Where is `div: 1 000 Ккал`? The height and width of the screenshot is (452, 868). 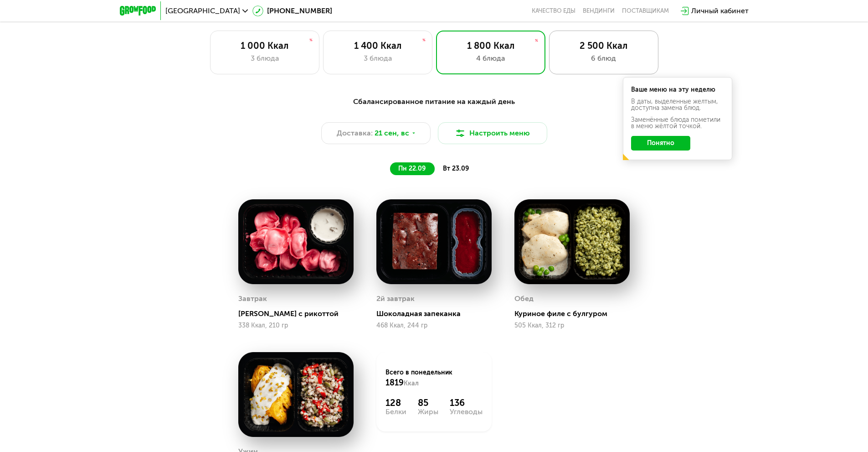
div: 1 000 Ккал is located at coordinates (264, 46).